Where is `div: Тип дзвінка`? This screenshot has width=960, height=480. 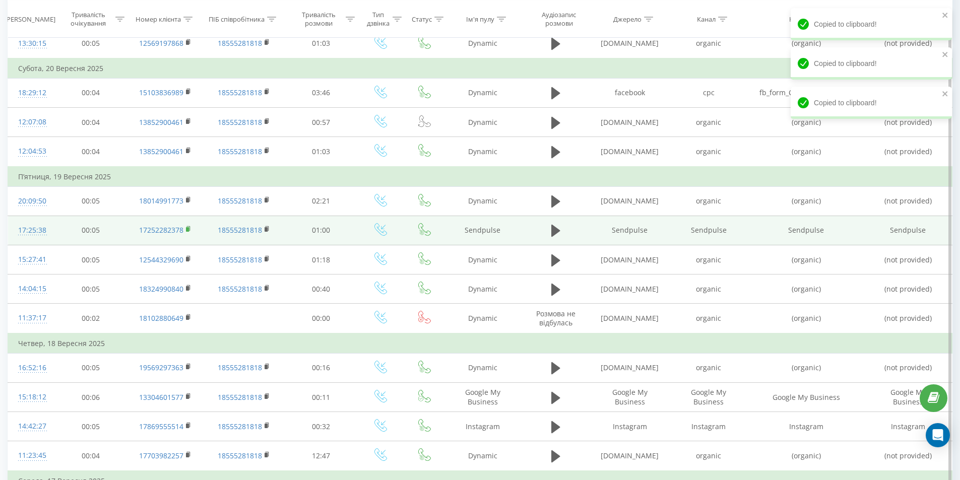 div: Тип дзвінка is located at coordinates (378, 19).